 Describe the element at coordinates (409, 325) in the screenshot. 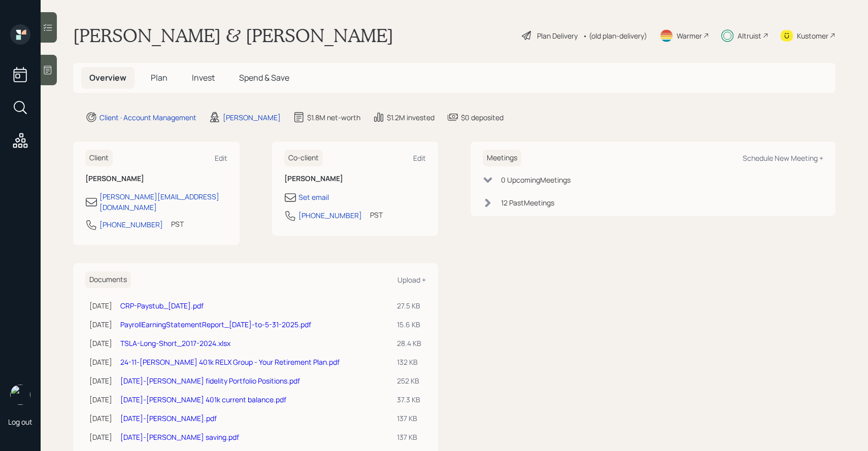

I see `div: 15.6 KB` at that location.